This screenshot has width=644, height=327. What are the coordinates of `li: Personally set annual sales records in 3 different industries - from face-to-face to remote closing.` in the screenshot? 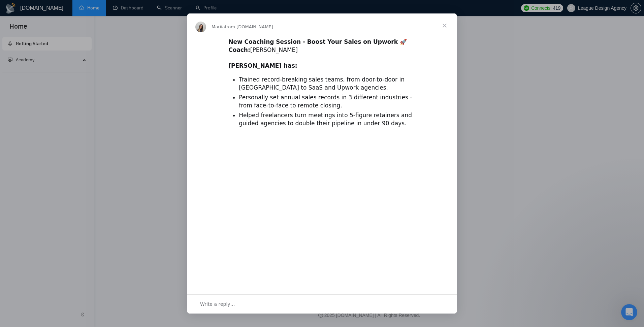 It's located at (327, 102).